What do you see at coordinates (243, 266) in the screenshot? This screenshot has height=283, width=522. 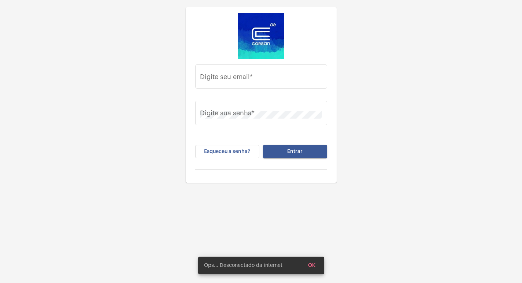 I see `span: Ops... Desconectado da internet` at bounding box center [243, 266].